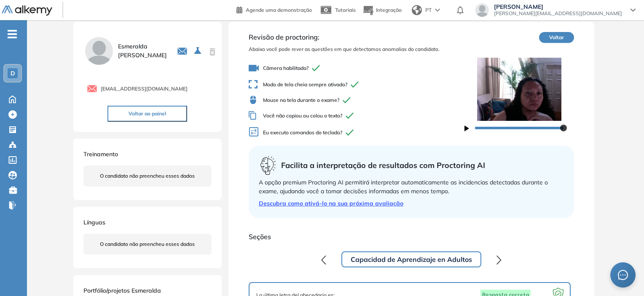 This screenshot has width=644, height=296. What do you see at coordinates (147, 114) in the screenshot?
I see `button: Voltar ao painel` at bounding box center [147, 114].